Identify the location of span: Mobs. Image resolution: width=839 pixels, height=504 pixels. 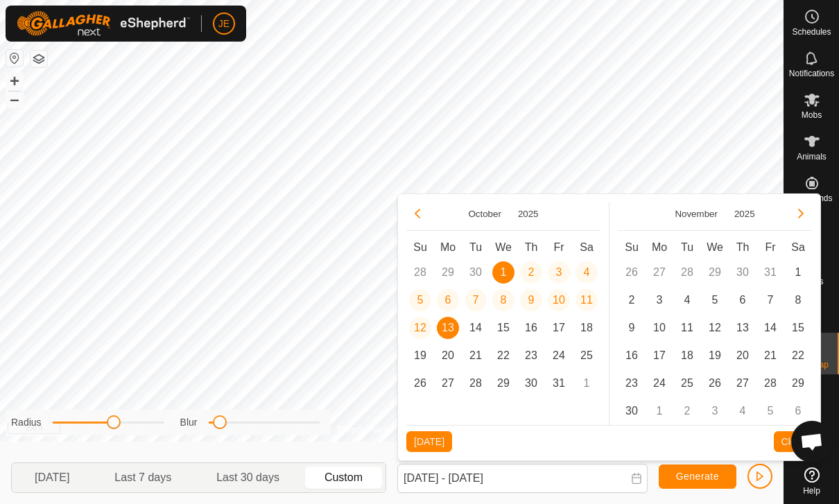
(811, 115).